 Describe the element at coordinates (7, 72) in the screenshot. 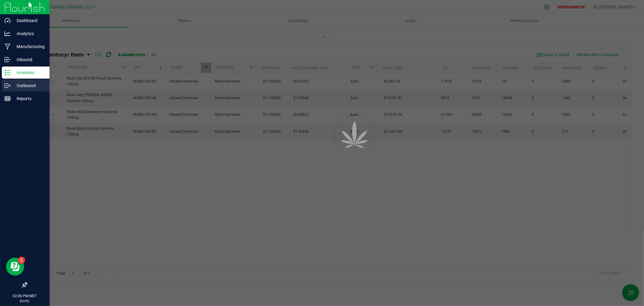

I see `inline-svg: Inventory` at that location.